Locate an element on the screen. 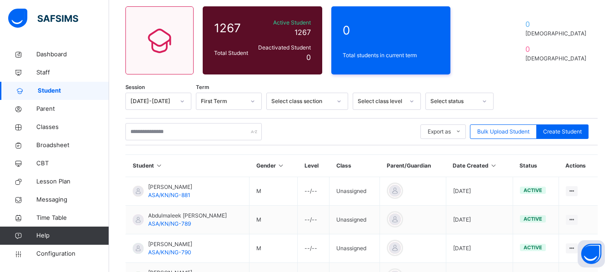  span: ASA/KN/NG-790 is located at coordinates (170, 252).